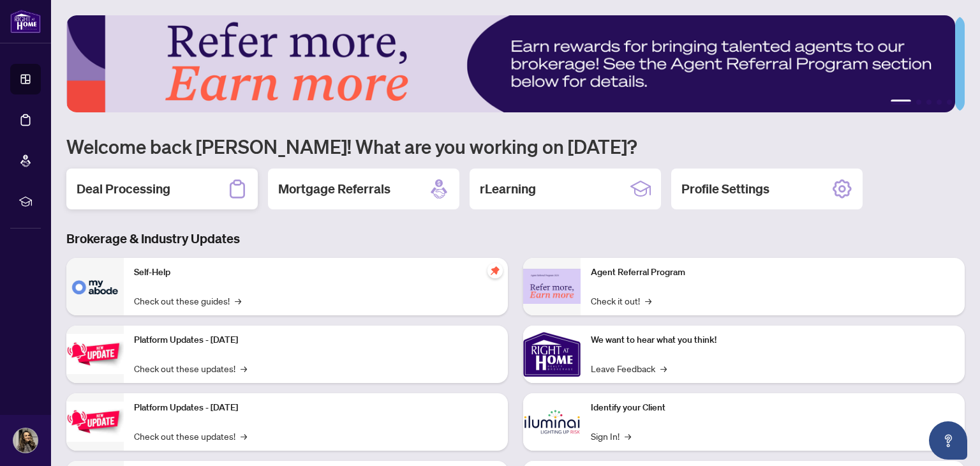 This screenshot has height=466, width=980. What do you see at coordinates (95, 421) in the screenshot?
I see `img: Platform Updates - July 8, 2025` at bounding box center [95, 421].